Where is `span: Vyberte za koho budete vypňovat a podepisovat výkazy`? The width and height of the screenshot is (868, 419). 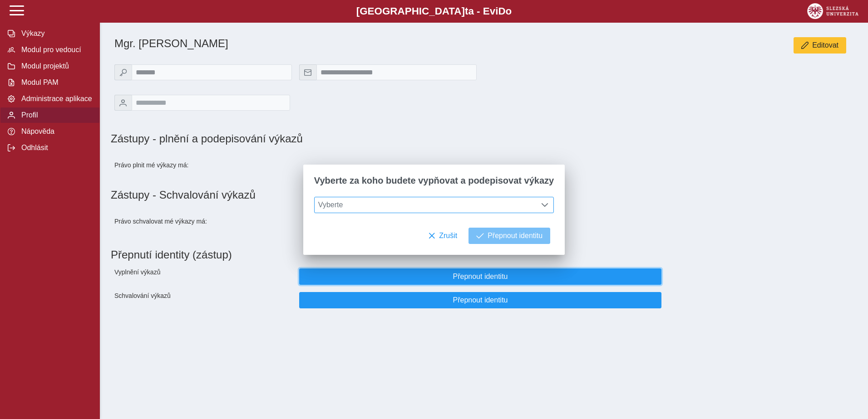
span: Vyberte za koho budete vypňovat a podepisovat výkazy is located at coordinates (434, 180).